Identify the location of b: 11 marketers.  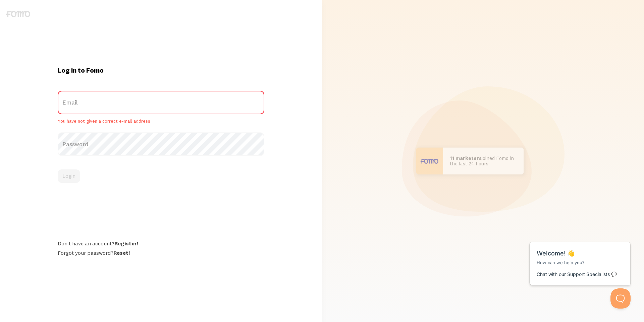
(466, 158).